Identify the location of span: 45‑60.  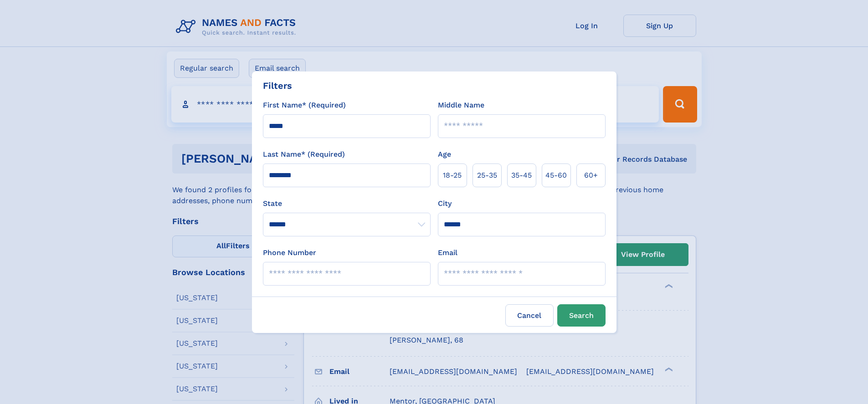
(555, 176).